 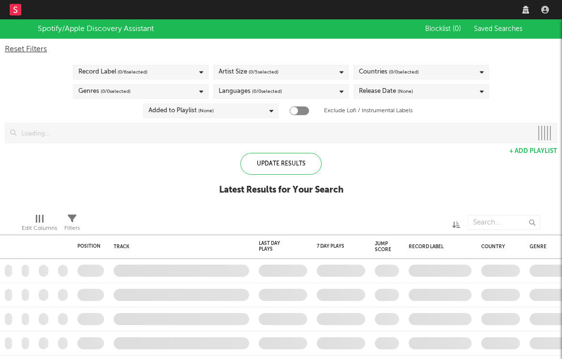 I want to click on span: Saved Searches, so click(x=499, y=29).